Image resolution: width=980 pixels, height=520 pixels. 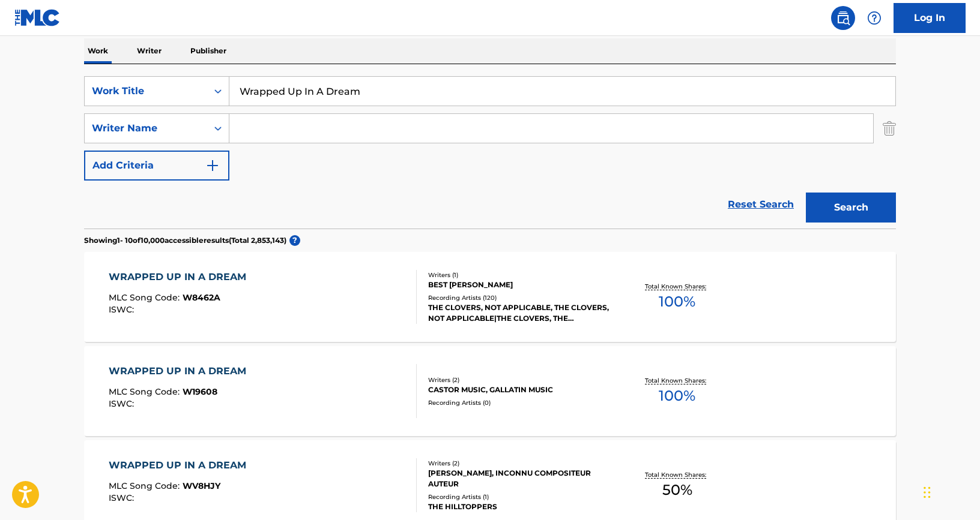 What do you see at coordinates (208, 51) in the screenshot?
I see `p: Publisher` at bounding box center [208, 51].